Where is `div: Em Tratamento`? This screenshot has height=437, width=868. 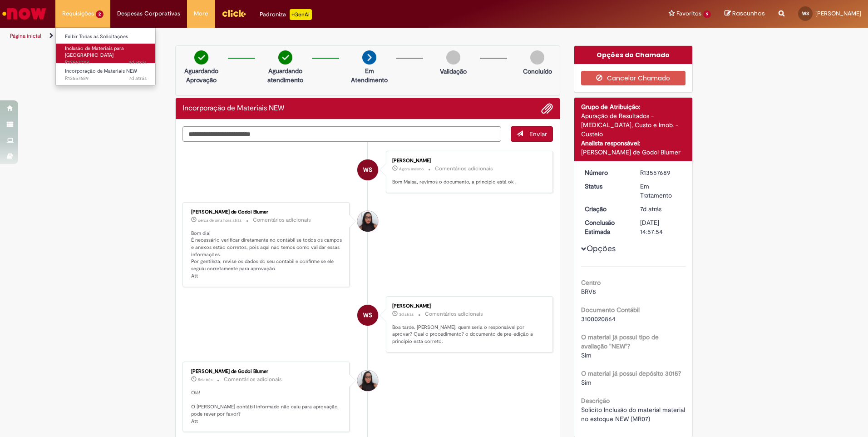 div: Em Tratamento is located at coordinates (661, 191).